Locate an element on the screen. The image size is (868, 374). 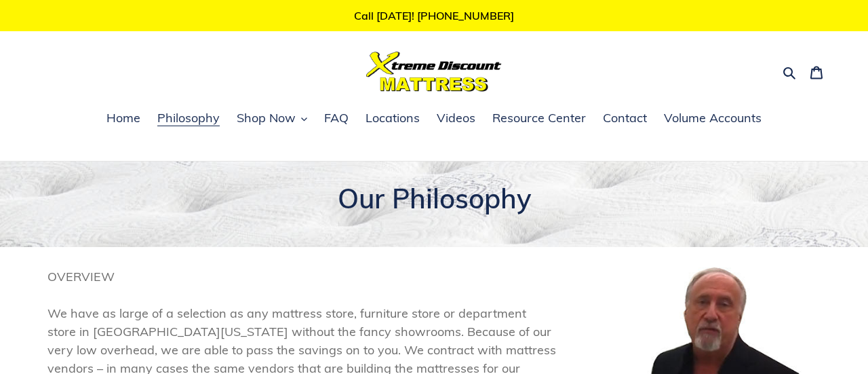
a: Home is located at coordinates (124, 119).